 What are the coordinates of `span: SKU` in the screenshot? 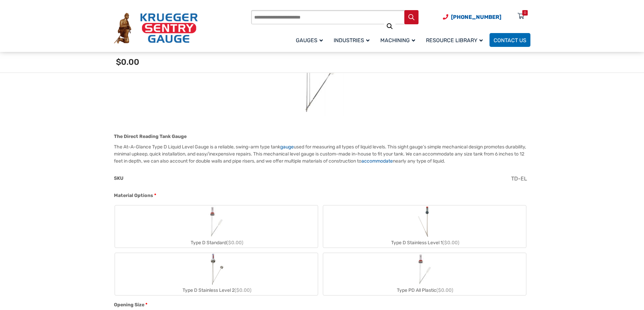 It's located at (119, 178).